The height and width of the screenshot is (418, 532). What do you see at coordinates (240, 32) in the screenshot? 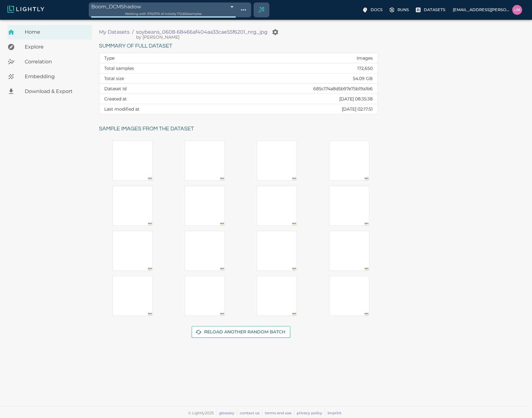
I see `nav: breadcrumb` at bounding box center [240, 32].